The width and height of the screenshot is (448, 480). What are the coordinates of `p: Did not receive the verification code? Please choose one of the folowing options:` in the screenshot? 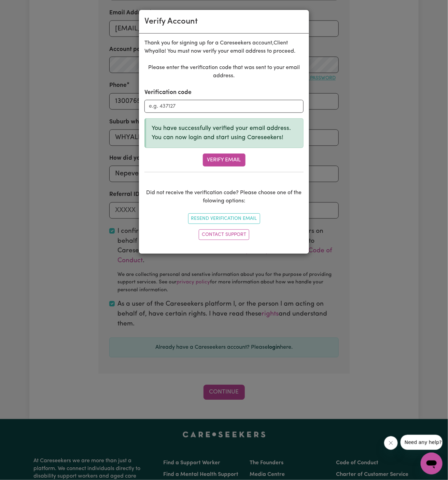 It's located at (224, 197).